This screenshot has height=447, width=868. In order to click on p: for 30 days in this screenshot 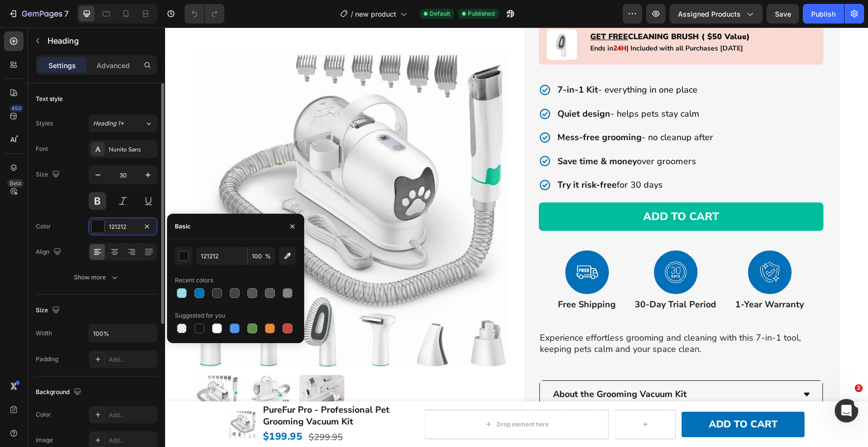, I will do `click(470, 158)`.